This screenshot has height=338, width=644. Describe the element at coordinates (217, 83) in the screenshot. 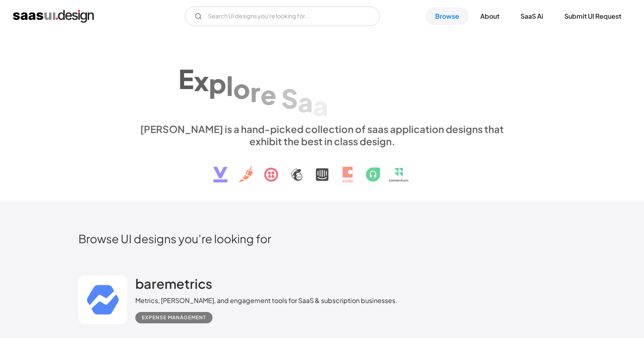

I see `div: p` at that location.